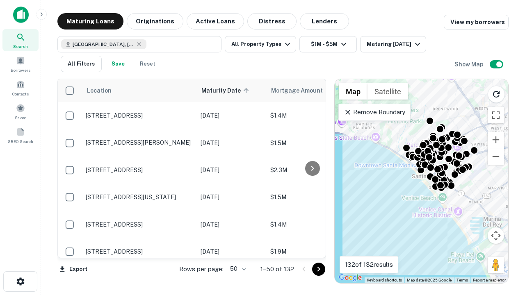 This screenshot has height=295, width=525. What do you see at coordinates (429, 280) in the screenshot?
I see `span: Map data ©2025 Google` at bounding box center [429, 280].